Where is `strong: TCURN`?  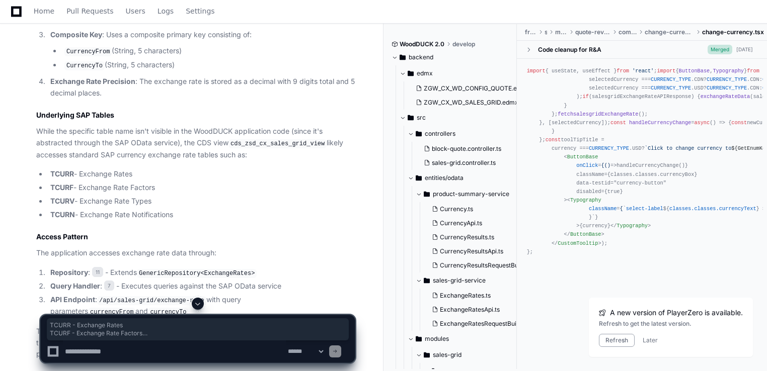 strong: TCURN is located at coordinates (62, 214).